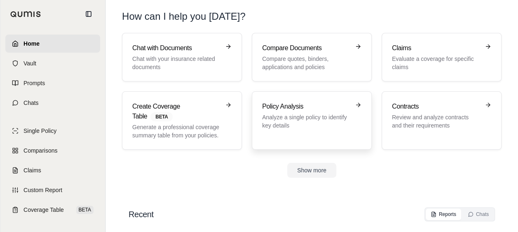 The height and width of the screenshot is (232, 518). What do you see at coordinates (436, 107) in the screenshot?
I see `h3: Contracts` at bounding box center [436, 107].